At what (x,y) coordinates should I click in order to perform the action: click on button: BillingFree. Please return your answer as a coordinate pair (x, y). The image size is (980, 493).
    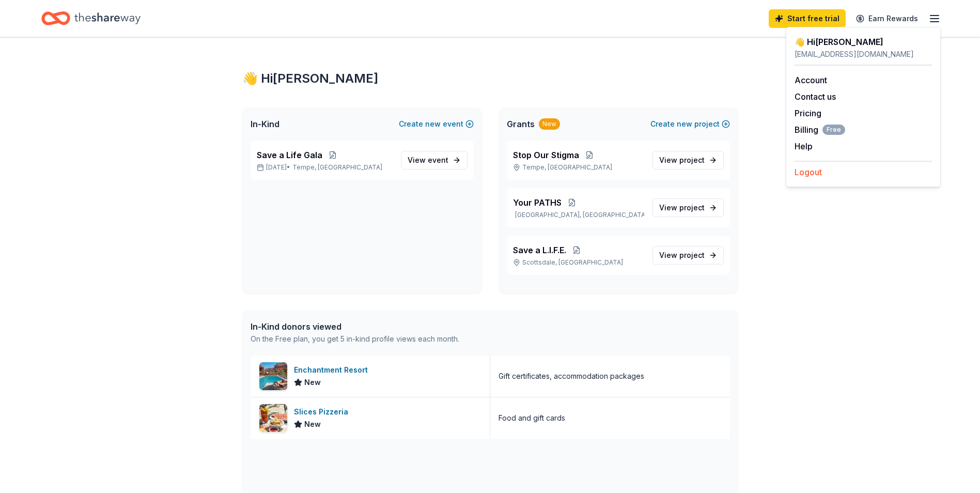
    Looking at the image, I should click on (820, 130).